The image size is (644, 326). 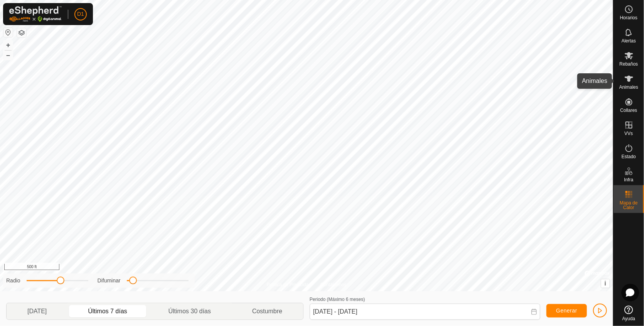 What do you see at coordinates (629, 314) in the screenshot?
I see `a: Ayuda` at bounding box center [629, 314].